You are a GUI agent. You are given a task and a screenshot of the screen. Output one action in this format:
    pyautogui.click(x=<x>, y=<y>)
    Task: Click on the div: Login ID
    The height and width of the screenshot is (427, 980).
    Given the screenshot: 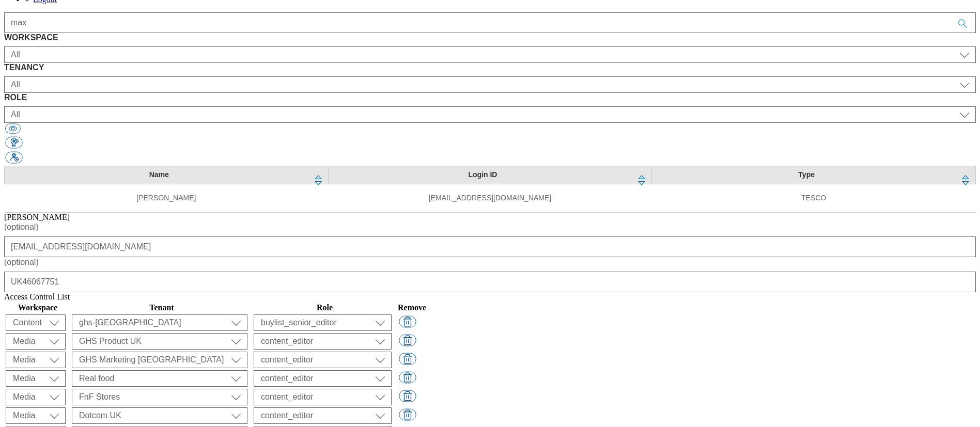 What is the action you would take?
    pyautogui.click(x=483, y=175)
    